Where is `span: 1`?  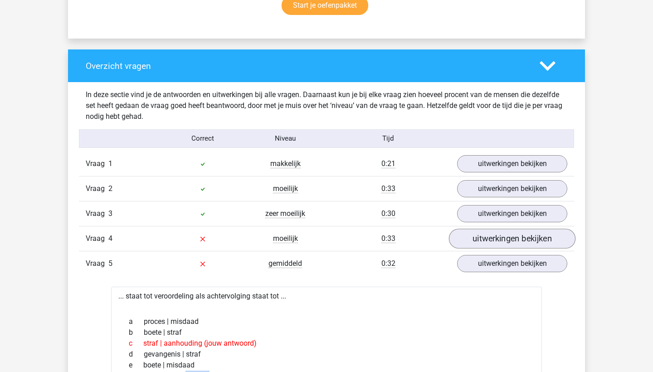
span: 1 is located at coordinates (110, 163).